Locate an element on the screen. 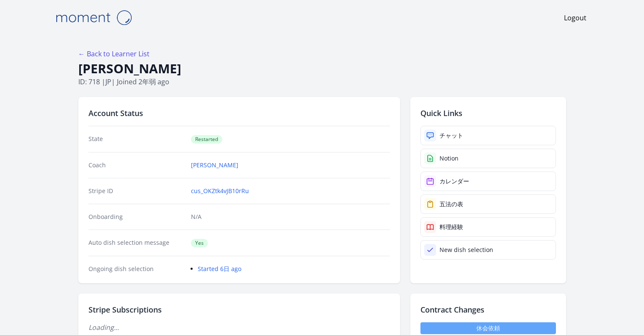 This screenshot has width=644, height=335. span: Yes is located at coordinates (200, 243).